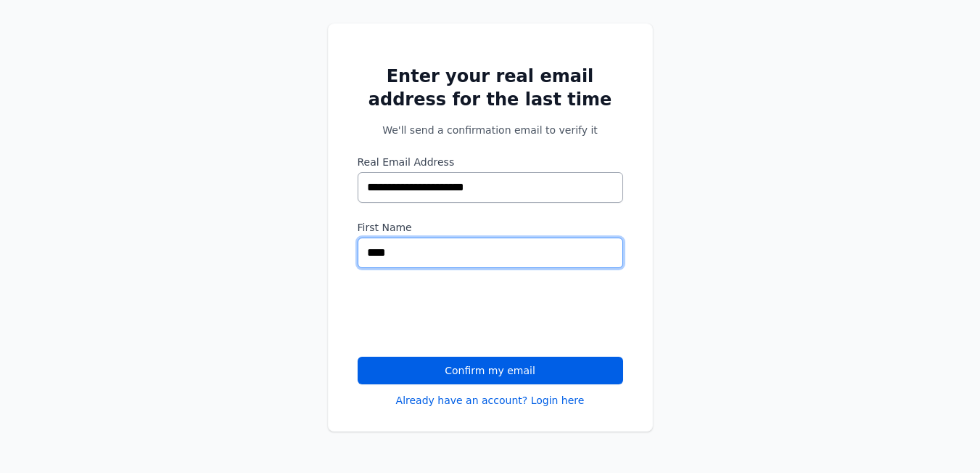 Image resolution: width=980 pixels, height=473 pixels. I want to click on button: Confirm my email, so click(490, 371).